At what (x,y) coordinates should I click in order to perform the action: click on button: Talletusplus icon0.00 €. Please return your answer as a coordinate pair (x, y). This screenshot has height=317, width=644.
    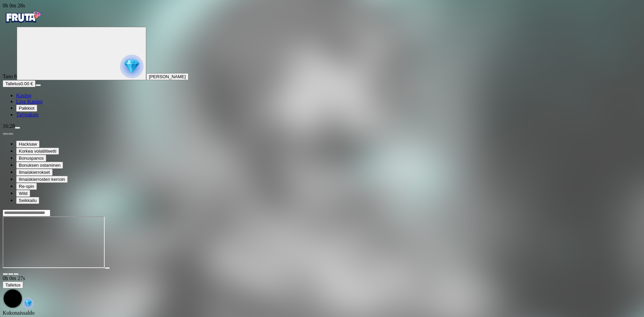
    Looking at the image, I should click on (19, 83).